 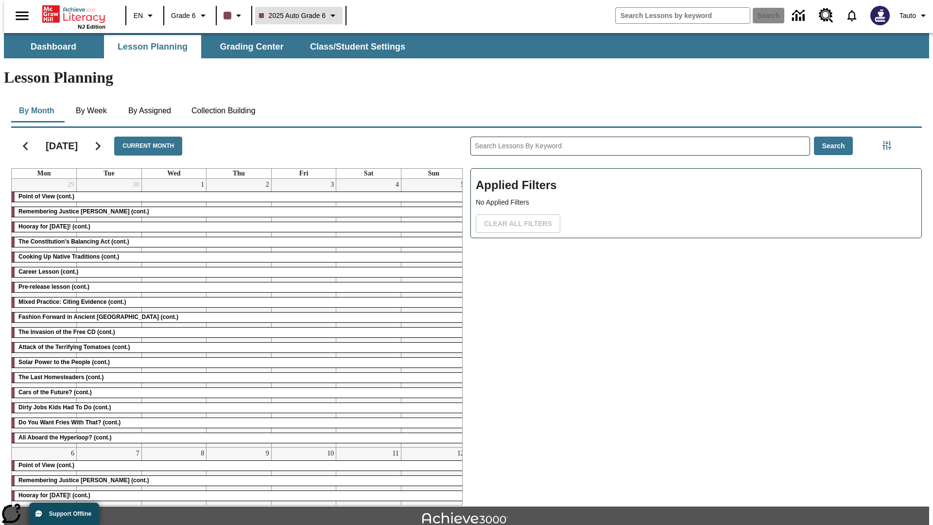 I want to click on div: Cooking Up Native Traditions (cont.), so click(x=239, y=257).